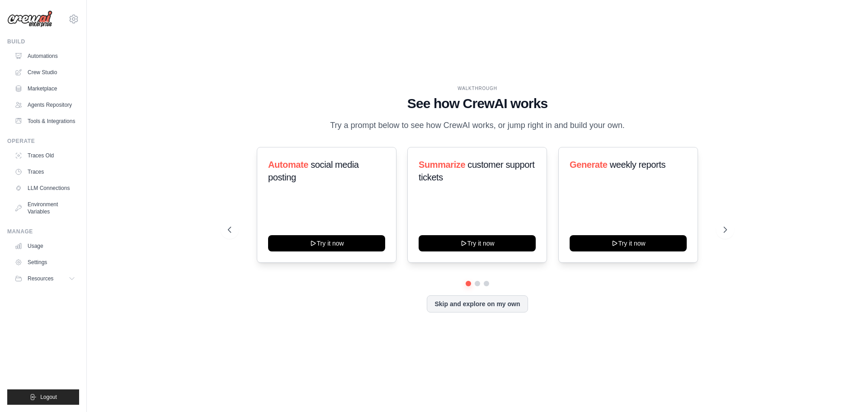  What do you see at coordinates (45, 72) in the screenshot?
I see `a: Crew Studio` at bounding box center [45, 72].